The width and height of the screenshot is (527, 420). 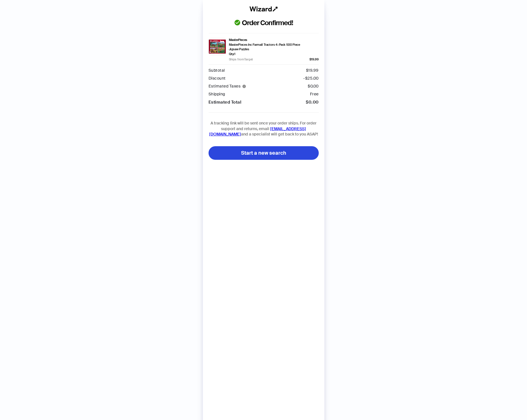 What do you see at coordinates (216, 94) in the screenshot?
I see `div: Shipping` at bounding box center [216, 94].